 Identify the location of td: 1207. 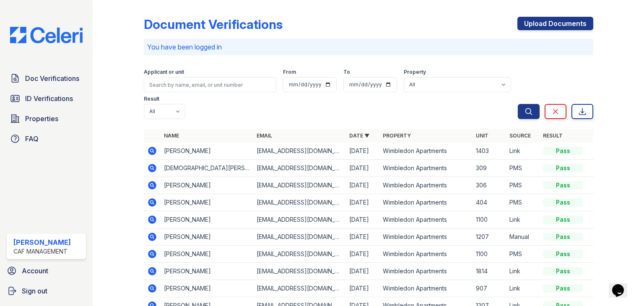
(489, 237).